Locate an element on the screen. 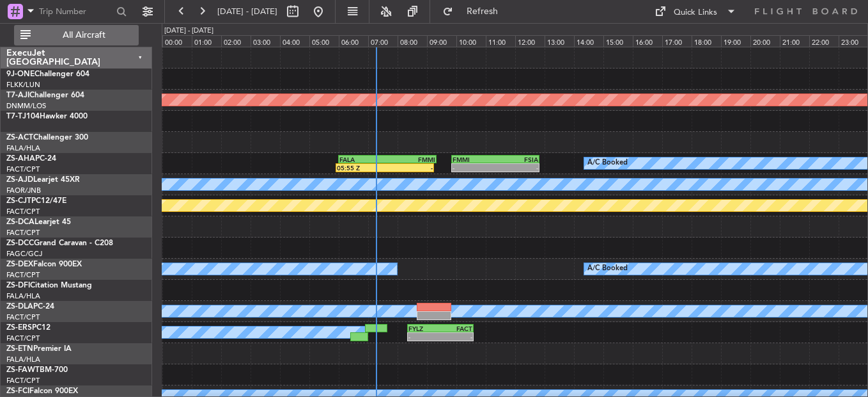 The height and width of the screenshot is (397, 868). span: 9J-ONE is located at coordinates (21, 74).